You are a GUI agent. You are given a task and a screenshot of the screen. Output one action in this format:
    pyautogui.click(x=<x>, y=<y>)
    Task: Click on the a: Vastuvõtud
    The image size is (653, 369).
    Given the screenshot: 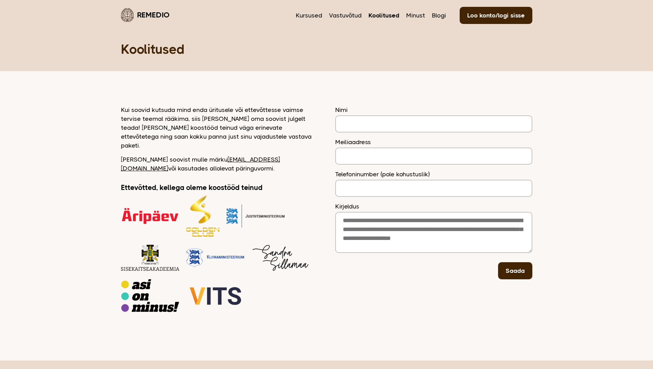 What is the action you would take?
    pyautogui.click(x=345, y=15)
    